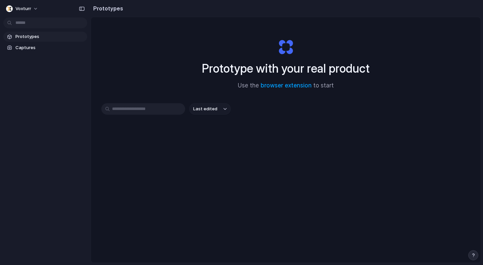 Image resolution: width=483 pixels, height=265 pixels. What do you see at coordinates (286, 86) in the screenshot?
I see `span: Use the to start` at bounding box center [286, 86].